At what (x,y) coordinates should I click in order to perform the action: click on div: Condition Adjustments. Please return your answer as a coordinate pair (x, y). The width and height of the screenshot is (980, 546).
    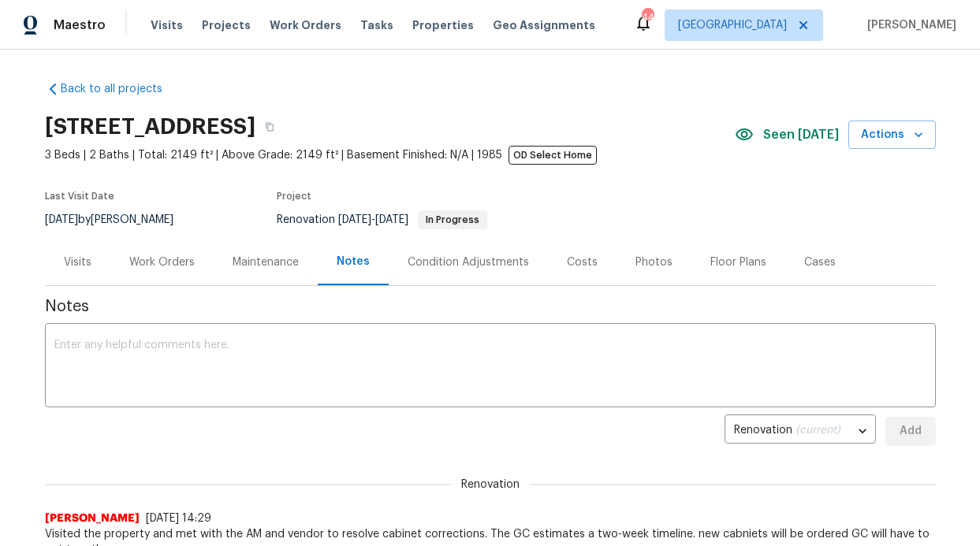
    Looking at the image, I should click on (468, 262).